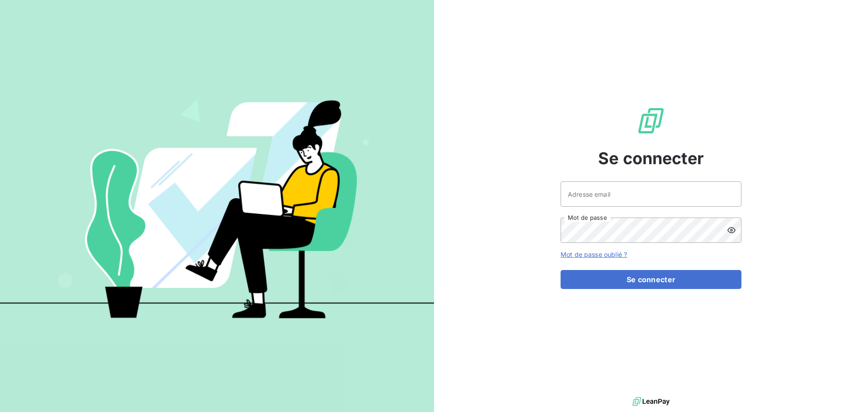 The image size is (868, 412). I want to click on a: Mot de passe oublié ?, so click(593, 254).